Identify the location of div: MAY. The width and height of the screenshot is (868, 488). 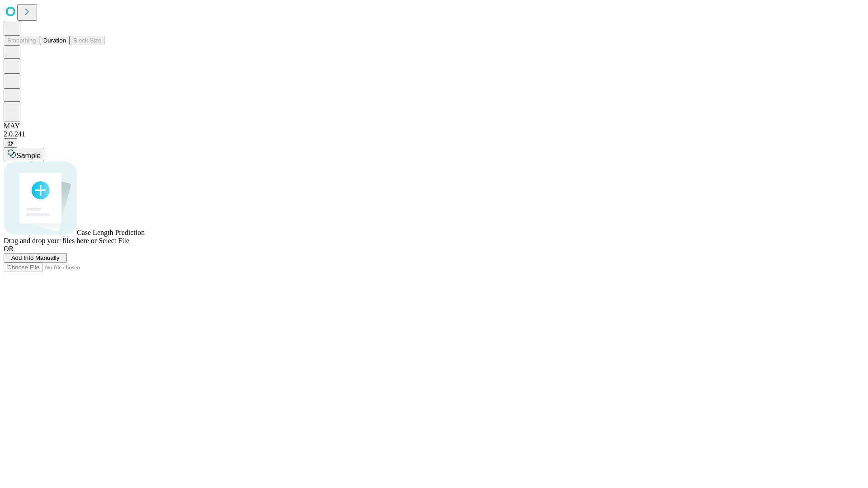
(434, 126).